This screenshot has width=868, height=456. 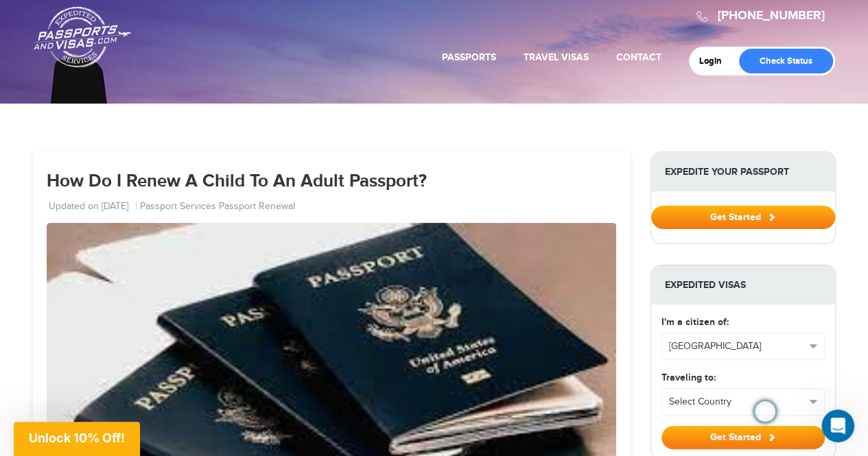 What do you see at coordinates (743, 217) in the screenshot?
I see `a: Get Started` at bounding box center [743, 217].